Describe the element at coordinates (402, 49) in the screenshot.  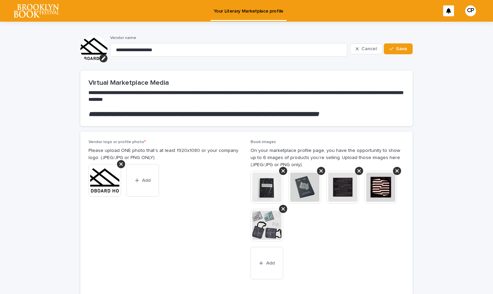
I see `span: Save` at that location.